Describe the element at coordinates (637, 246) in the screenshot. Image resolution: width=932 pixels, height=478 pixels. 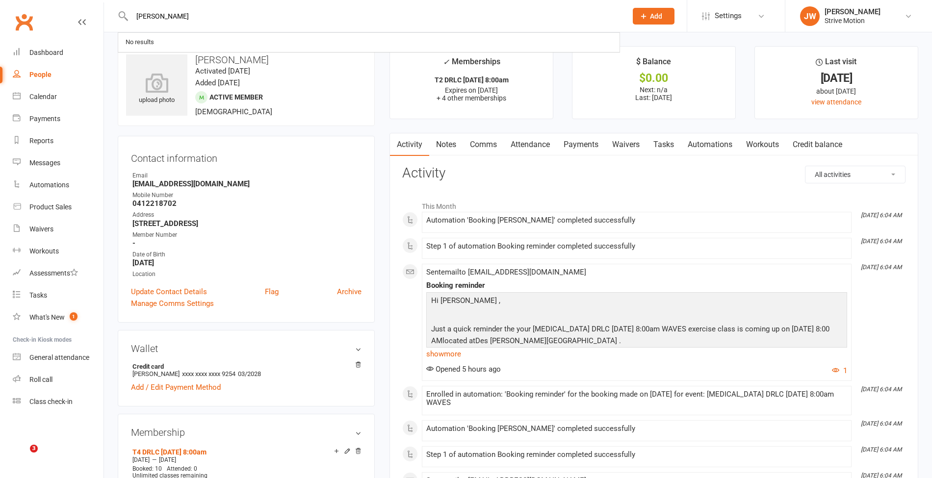
I see `div: Step 1 of automation Booking reminder completed successfully` at that location.